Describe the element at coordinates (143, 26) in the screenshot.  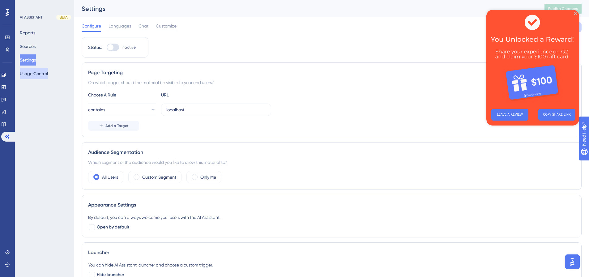
I see `span: Chat` at that location.